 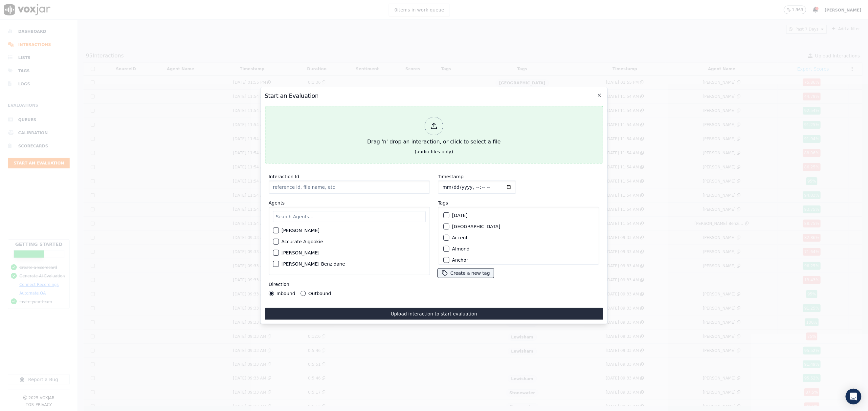 I want to click on label: Timestamp, so click(x=451, y=177).